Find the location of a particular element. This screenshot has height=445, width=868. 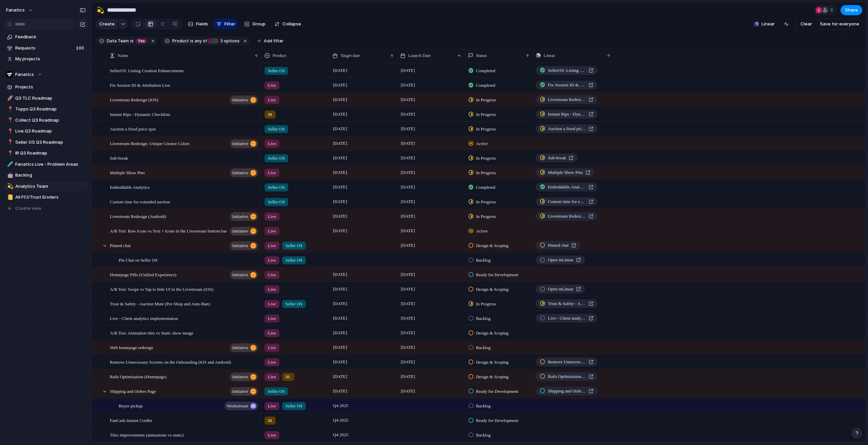

span: Seller OS is located at coordinates (276, 129).